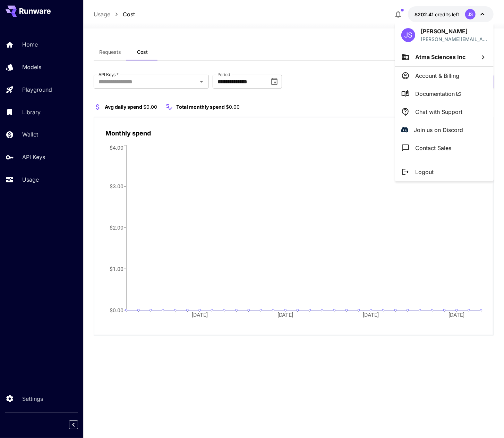  I want to click on span: Atma Sciences Inc, so click(440, 57).